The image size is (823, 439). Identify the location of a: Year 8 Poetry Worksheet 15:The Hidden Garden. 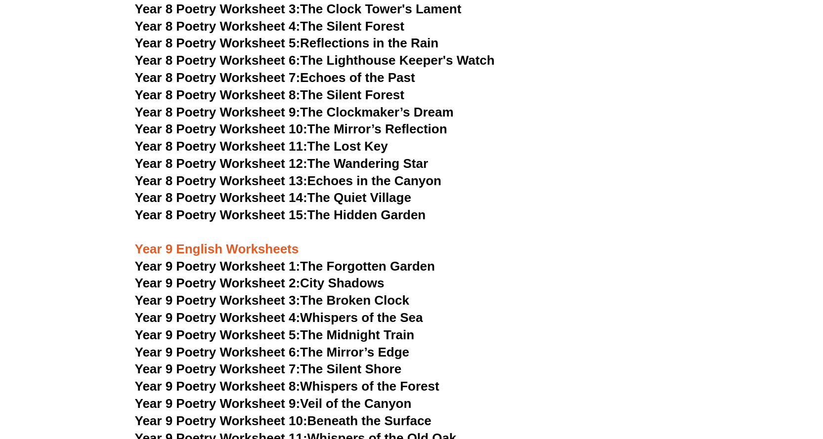
(280, 215).